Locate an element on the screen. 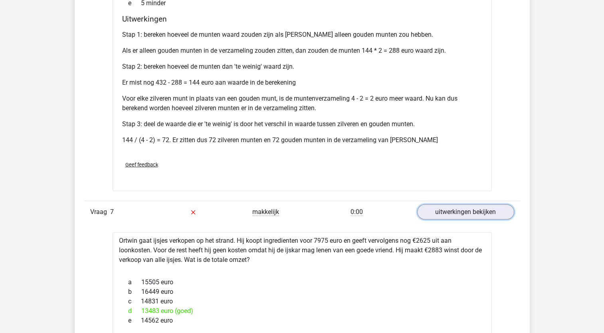 The height and width of the screenshot is (333, 604). span: e is located at coordinates (135, 321).